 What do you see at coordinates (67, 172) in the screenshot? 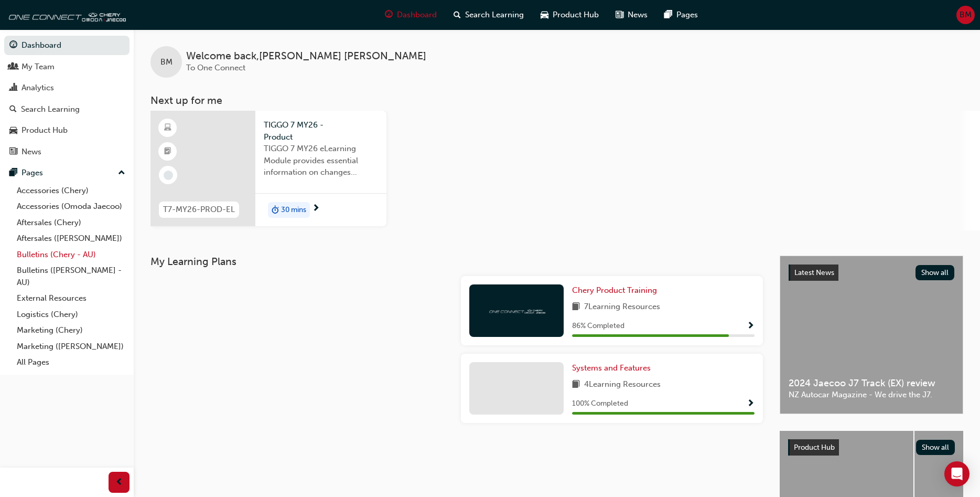
I see `button: Pages` at bounding box center [67, 172].